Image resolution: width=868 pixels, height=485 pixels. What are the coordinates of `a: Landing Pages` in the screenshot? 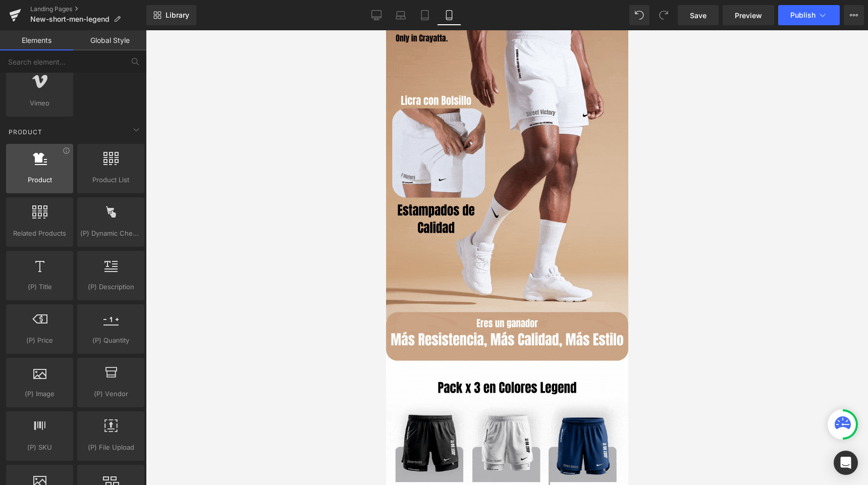 It's located at (88, 9).